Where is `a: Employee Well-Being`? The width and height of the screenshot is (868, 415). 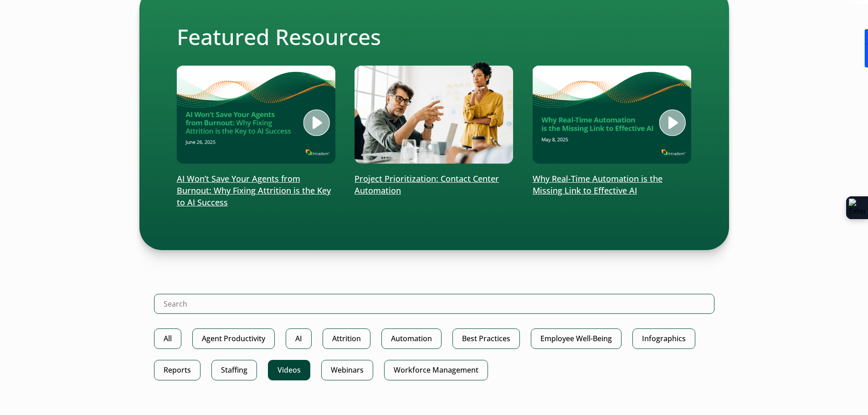
a: Employee Well-Being is located at coordinates (576, 338).